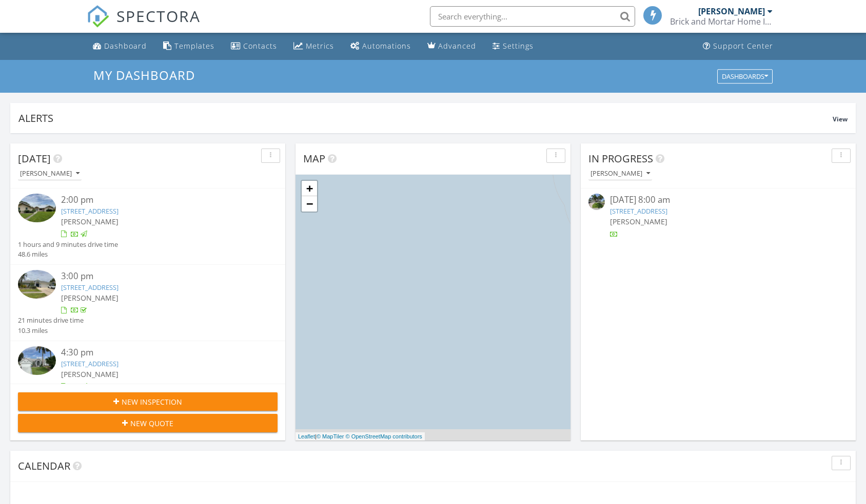 The height and width of the screenshot is (504, 866). What do you see at coordinates (620, 158) in the screenshot?
I see `span: In Progress` at bounding box center [620, 158].